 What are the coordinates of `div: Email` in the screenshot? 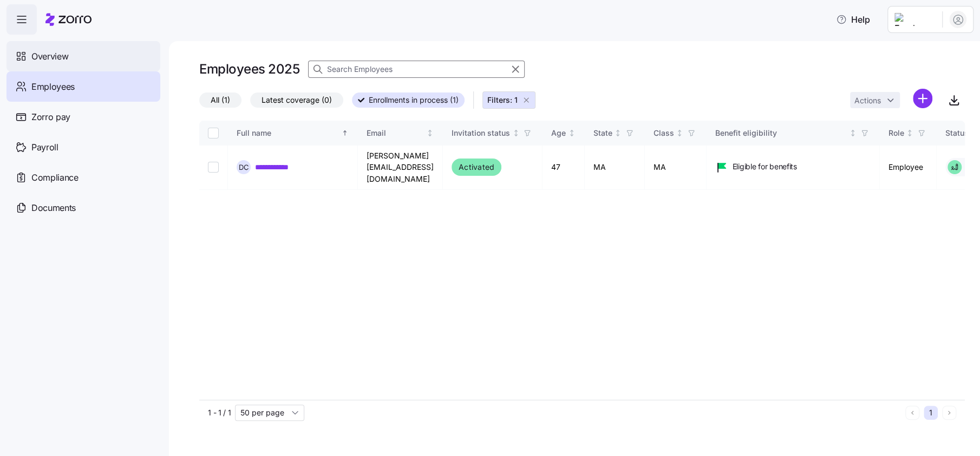 It's located at (395, 133).